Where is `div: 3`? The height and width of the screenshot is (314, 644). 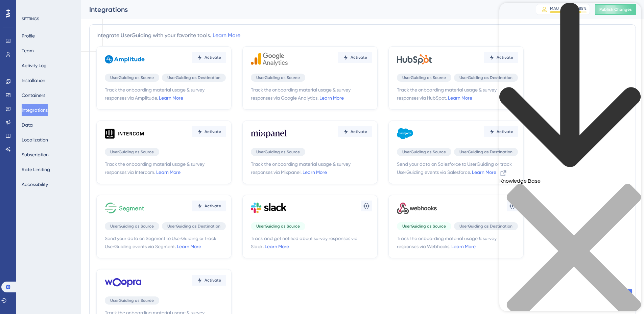
div: 3 is located at coordinates (48, 6).